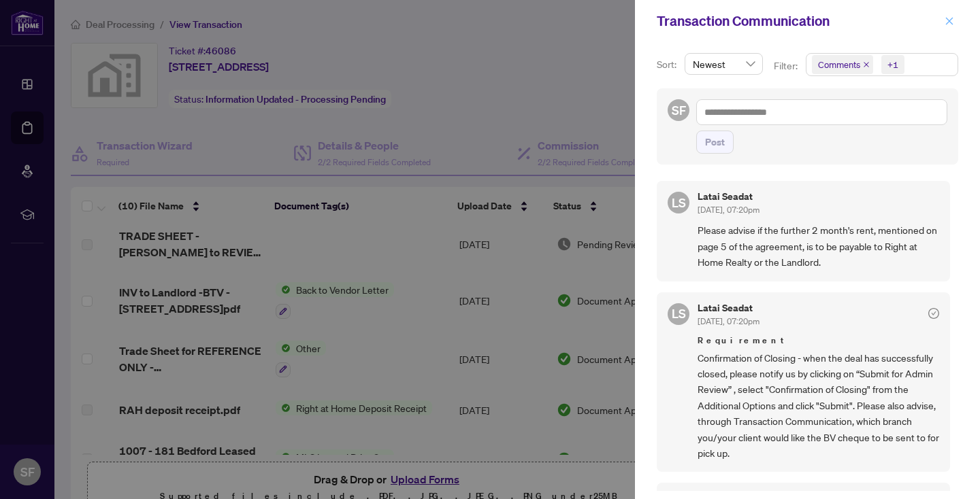 This screenshot has width=980, height=499. Describe the element at coordinates (668, 65) in the screenshot. I see `p: Sort:` at that location.